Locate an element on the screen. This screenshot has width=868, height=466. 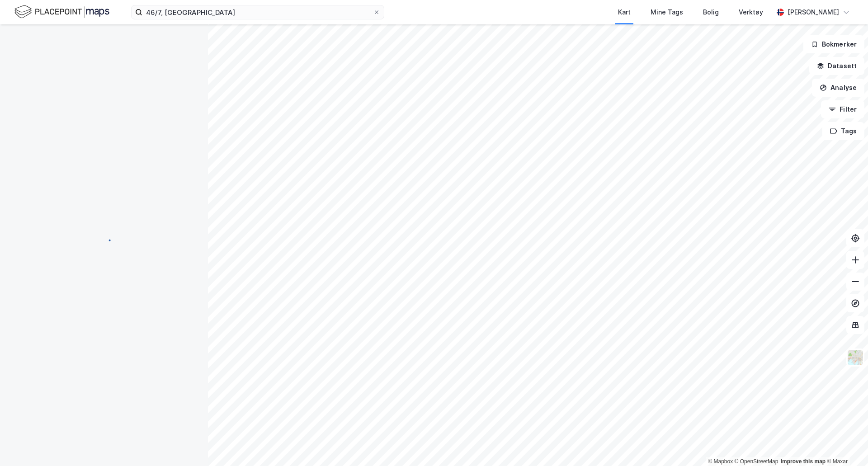
input: Søk på adresse, matrikkel, gårdeiere, leietakere eller personer is located at coordinates (258, 12).